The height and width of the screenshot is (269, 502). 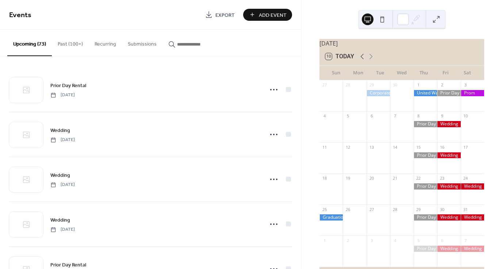 What do you see at coordinates (466, 179) in the screenshot?
I see `div: 24` at bounding box center [466, 179].